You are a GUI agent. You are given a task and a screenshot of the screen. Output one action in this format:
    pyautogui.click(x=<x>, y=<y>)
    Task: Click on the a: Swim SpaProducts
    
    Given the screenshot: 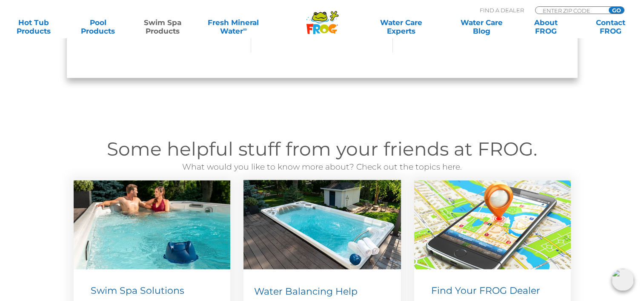 What is the action you would take?
    pyautogui.click(x=162, y=27)
    